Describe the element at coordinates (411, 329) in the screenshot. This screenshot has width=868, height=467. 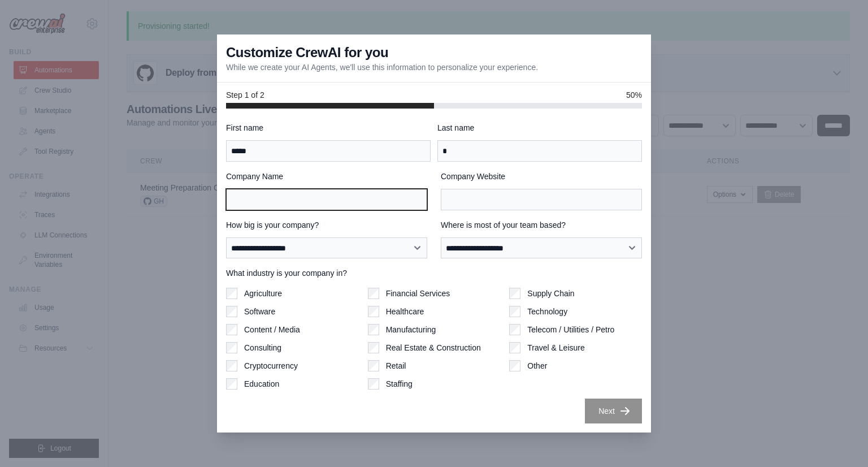
I see `label: Manufacturing` at that location.